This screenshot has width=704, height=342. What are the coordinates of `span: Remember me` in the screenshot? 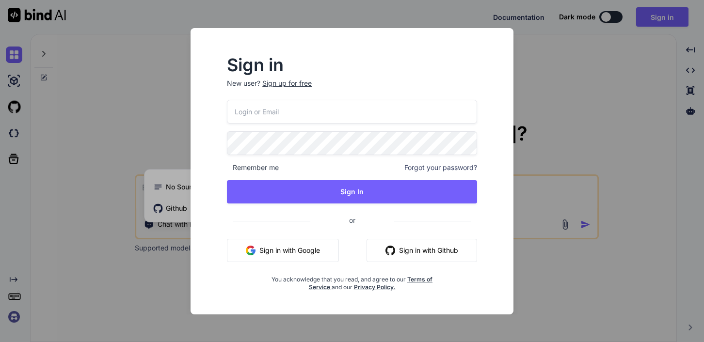 It's located at (253, 168).